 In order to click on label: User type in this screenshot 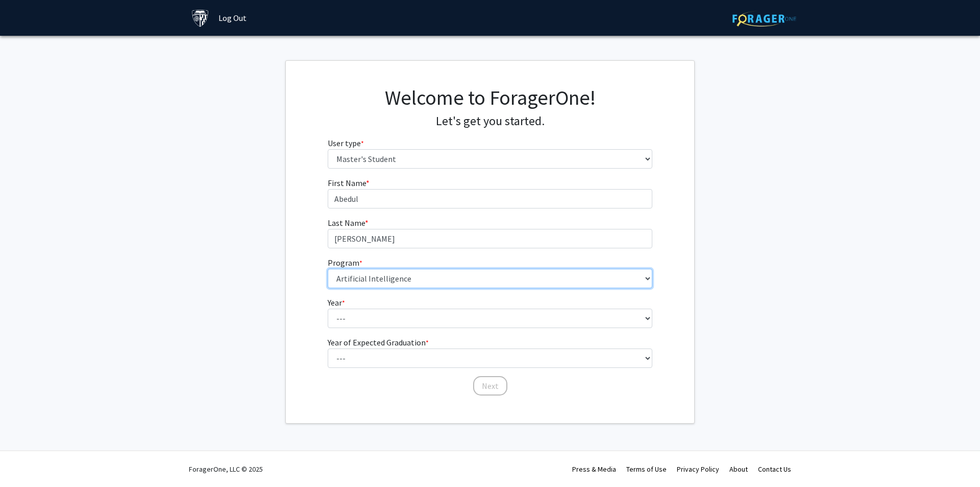, I will do `click(346, 143)`.